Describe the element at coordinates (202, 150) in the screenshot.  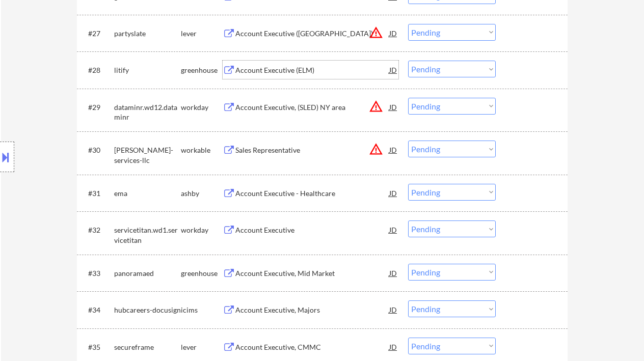
I see `div: workable` at that location.